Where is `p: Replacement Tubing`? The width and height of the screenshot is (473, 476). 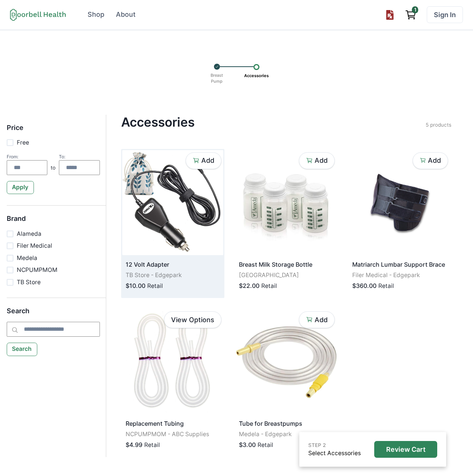
p: Replacement Tubing is located at coordinates (172, 424).